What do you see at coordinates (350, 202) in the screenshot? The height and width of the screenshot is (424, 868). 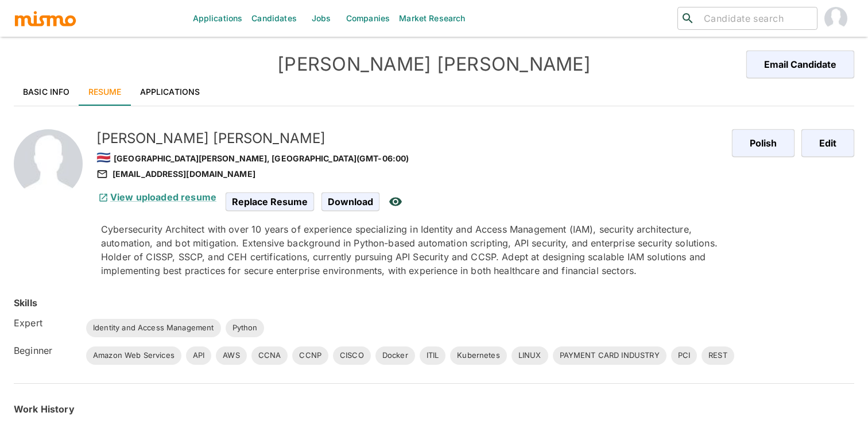 I see `span: Download` at bounding box center [350, 202].